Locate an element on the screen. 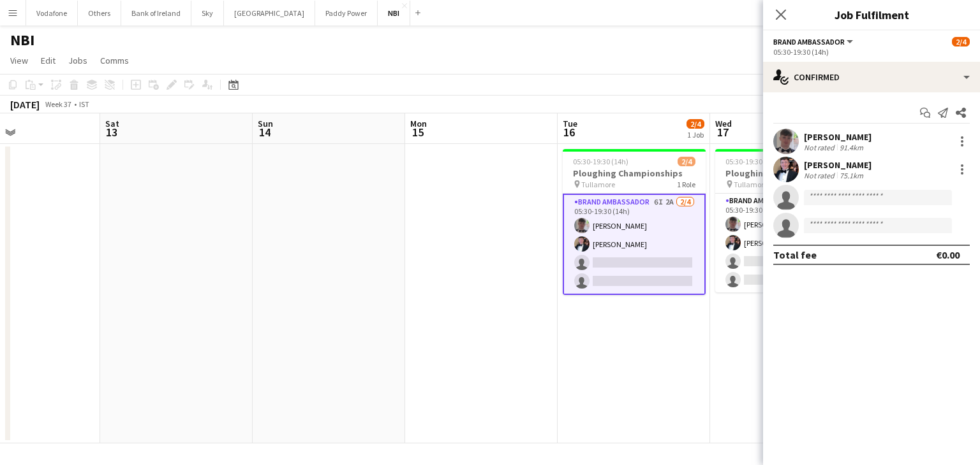 Image resolution: width=980 pixels, height=465 pixels. button: NBI is located at coordinates (394, 13).